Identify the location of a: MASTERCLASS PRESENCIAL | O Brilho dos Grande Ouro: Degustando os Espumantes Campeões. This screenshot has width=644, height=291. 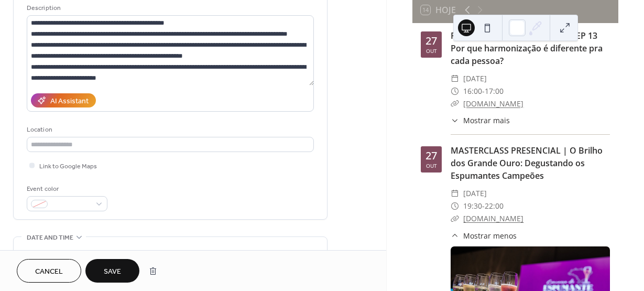
(526, 163).